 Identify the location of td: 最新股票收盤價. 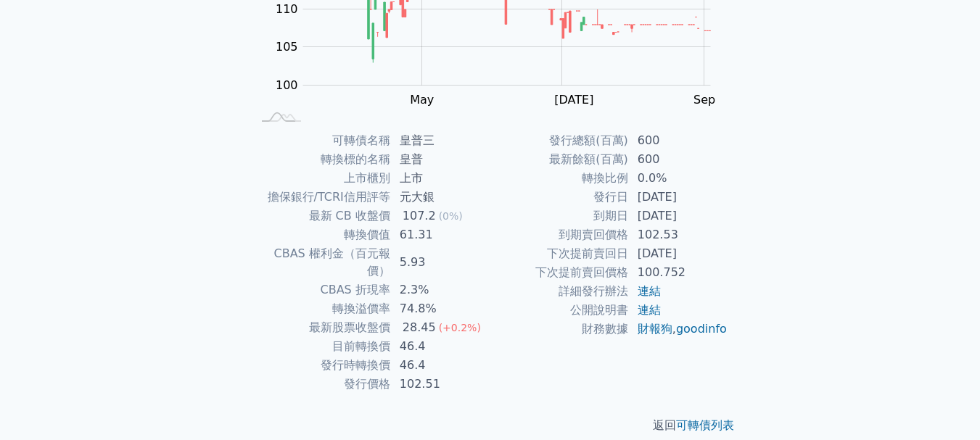
(321, 327).